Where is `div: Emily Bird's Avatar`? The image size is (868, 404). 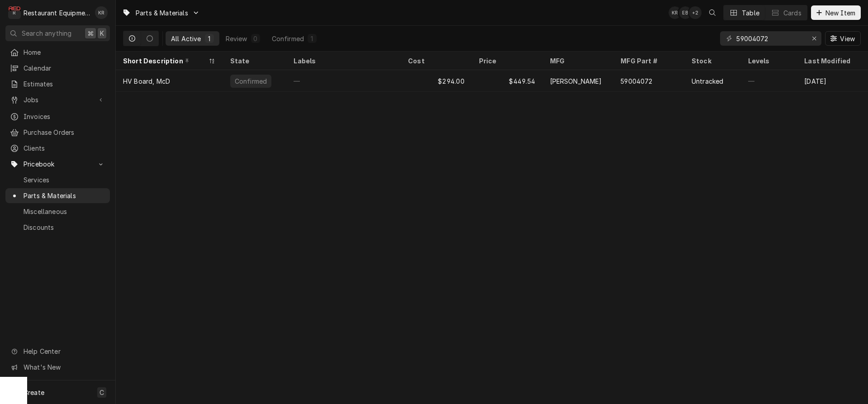 div: Emily Bird's Avatar is located at coordinates (685, 13).